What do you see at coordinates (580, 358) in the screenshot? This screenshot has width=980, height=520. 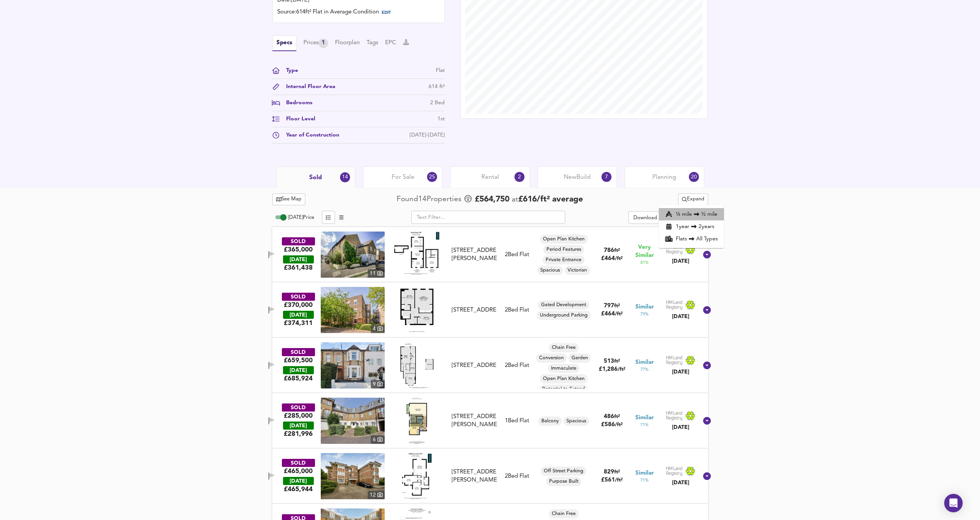 I see `span: Garden` at bounding box center [580, 358].